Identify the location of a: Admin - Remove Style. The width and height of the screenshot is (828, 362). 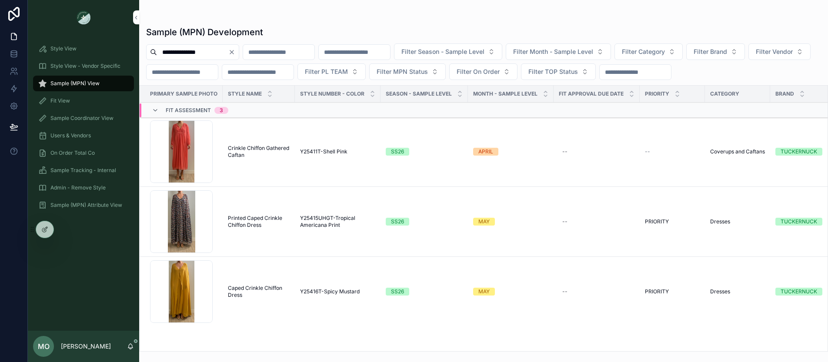
(83, 188).